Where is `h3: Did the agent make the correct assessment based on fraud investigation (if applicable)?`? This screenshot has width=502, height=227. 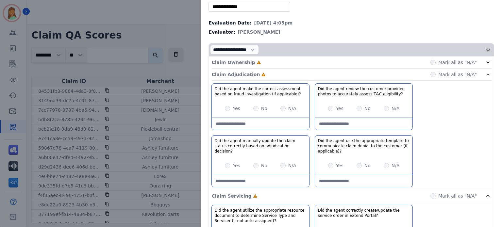 h3: Did the agent make the correct assessment based on fraud investigation (if applicable)? is located at coordinates (260, 91).